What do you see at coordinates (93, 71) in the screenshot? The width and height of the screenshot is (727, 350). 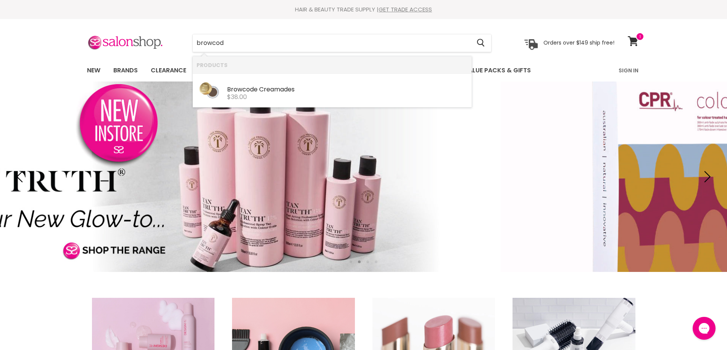 I see `a: New` at bounding box center [93, 71].